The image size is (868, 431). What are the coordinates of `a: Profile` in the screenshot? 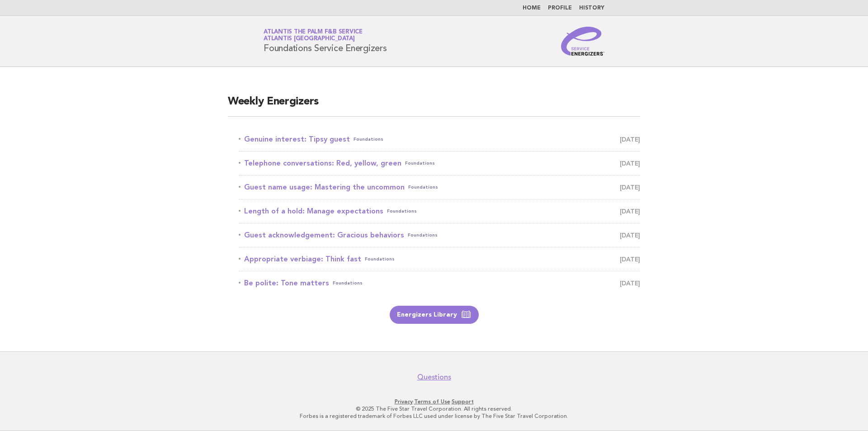 It's located at (560, 8).